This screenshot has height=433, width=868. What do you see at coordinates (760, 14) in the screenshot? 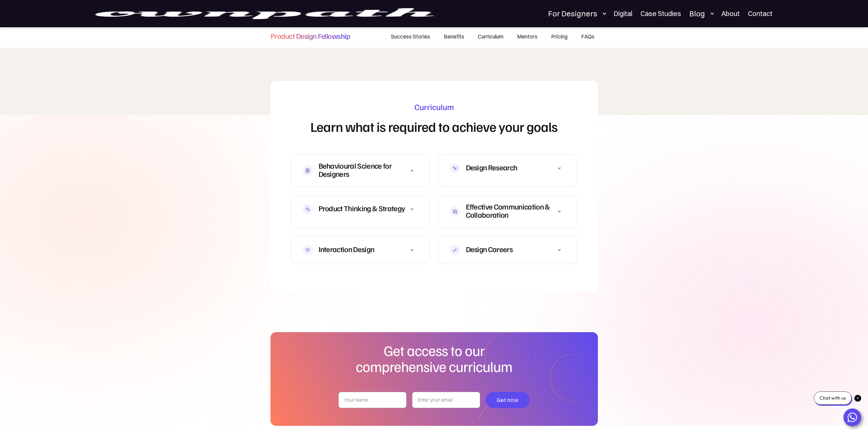
I see `a: Contact` at bounding box center [760, 14].